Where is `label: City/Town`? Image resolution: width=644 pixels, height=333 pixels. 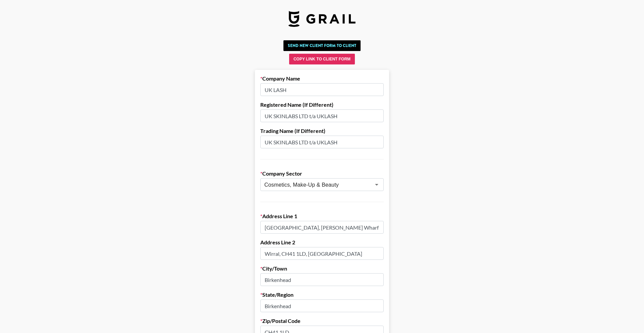 label: City/Town is located at coordinates (322, 269).